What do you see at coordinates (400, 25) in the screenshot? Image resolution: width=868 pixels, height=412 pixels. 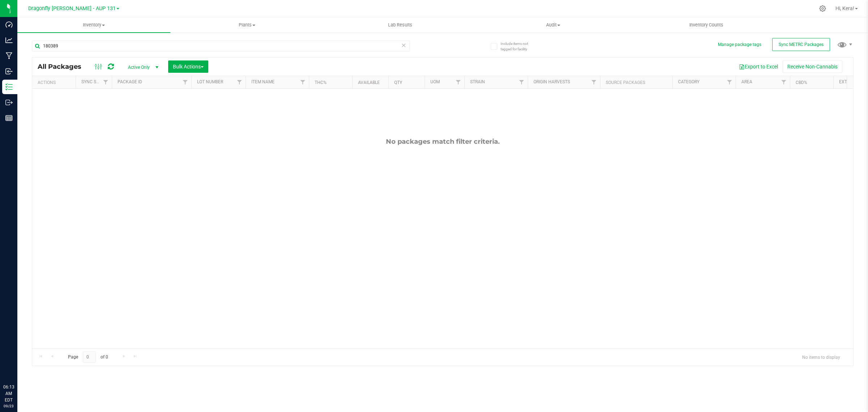 I see `a: Lab Results` at bounding box center [400, 25].